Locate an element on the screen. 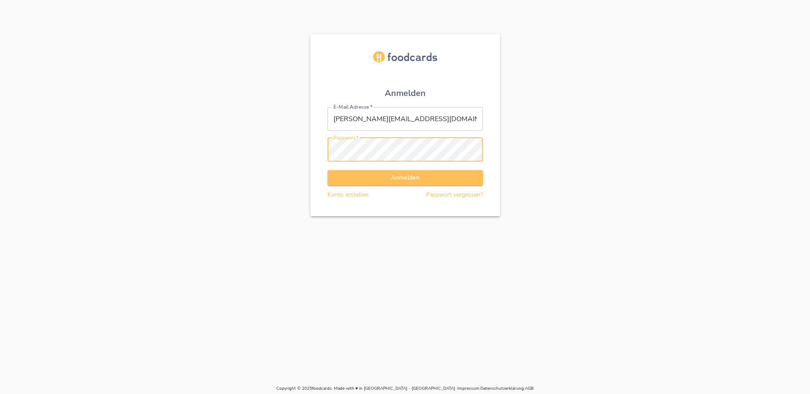 The height and width of the screenshot is (394, 810). img: foodcards is located at coordinates (405, 57).